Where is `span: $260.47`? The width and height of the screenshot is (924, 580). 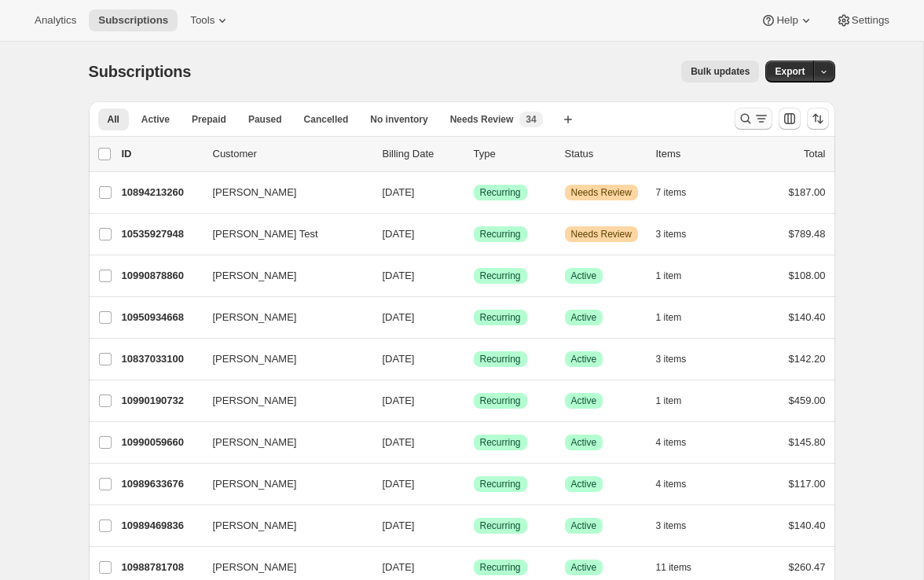
span: $260.47 is located at coordinates (808, 567).